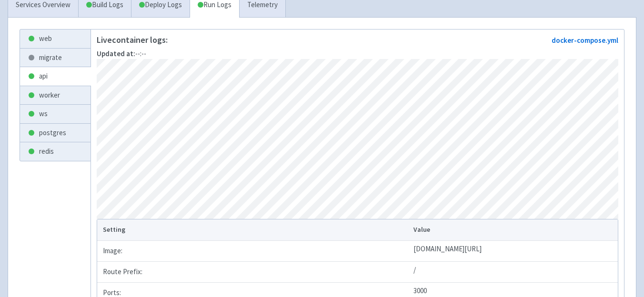  Describe the element at coordinates (254, 230) in the screenshot. I see `th: Setting` at that location.